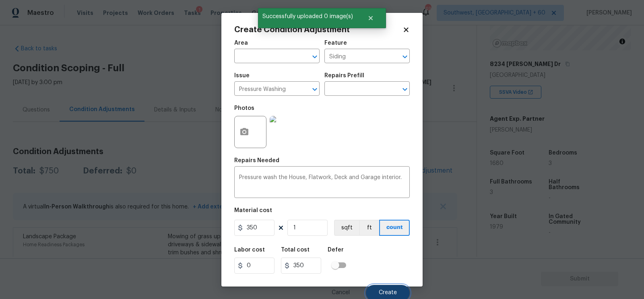 The width and height of the screenshot is (644, 299). What do you see at coordinates (341, 293) in the screenshot?
I see `span: Cancel` at bounding box center [341, 293].